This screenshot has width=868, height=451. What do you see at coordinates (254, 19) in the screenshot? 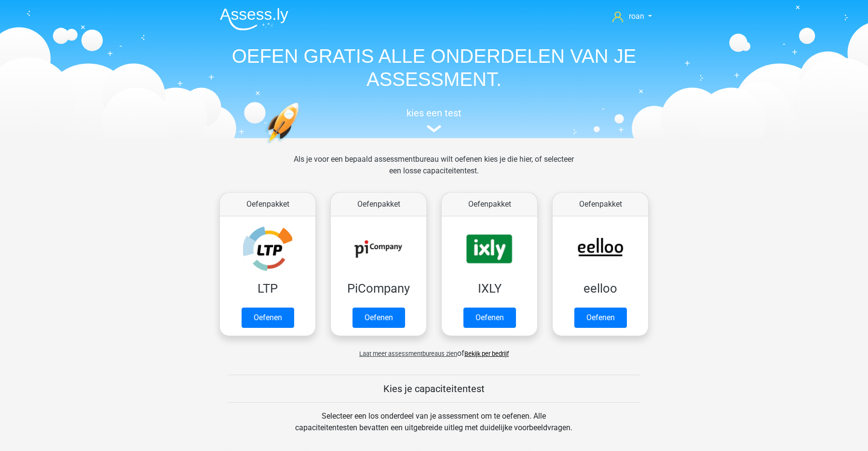
I see `img: Assessly` at bounding box center [254, 19].